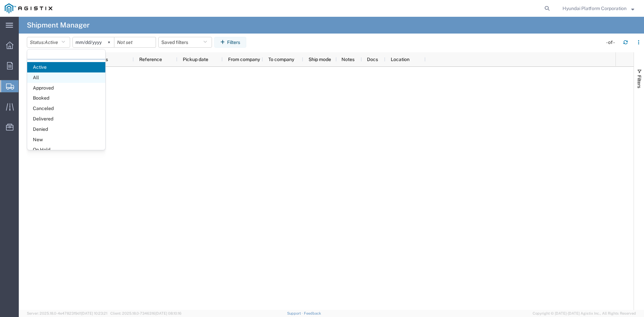  I want to click on div: - of -, so click(612, 42).